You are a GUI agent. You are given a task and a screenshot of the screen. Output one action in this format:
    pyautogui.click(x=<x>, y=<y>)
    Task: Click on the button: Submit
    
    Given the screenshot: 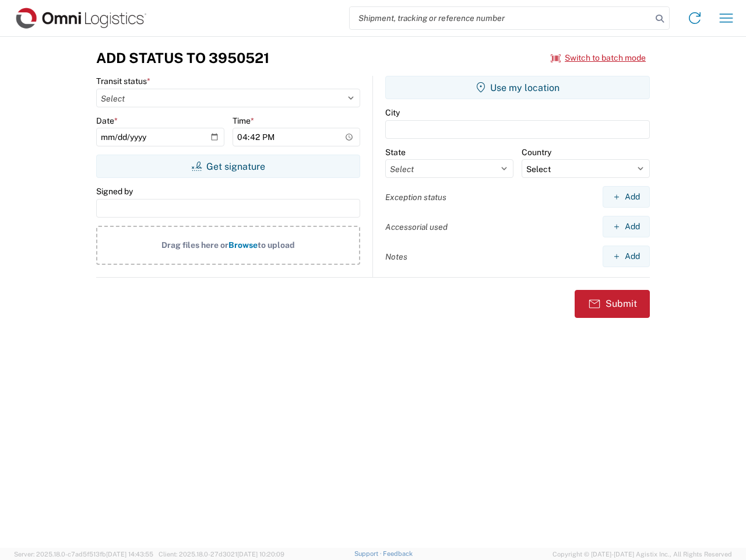 What is the action you would take?
    pyautogui.click(x=612, y=304)
    